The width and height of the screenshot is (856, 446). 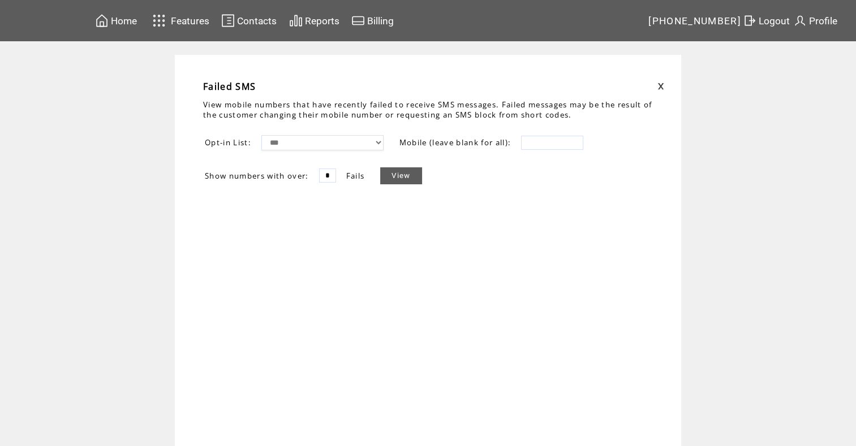 What do you see at coordinates (229, 87) in the screenshot?
I see `span: Failed SMS` at bounding box center [229, 87].